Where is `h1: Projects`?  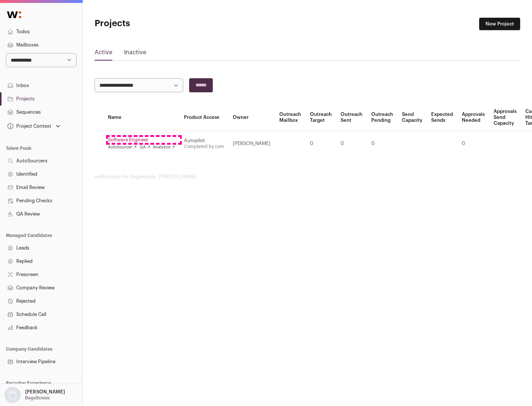 h1: Projects is located at coordinates (166, 23).